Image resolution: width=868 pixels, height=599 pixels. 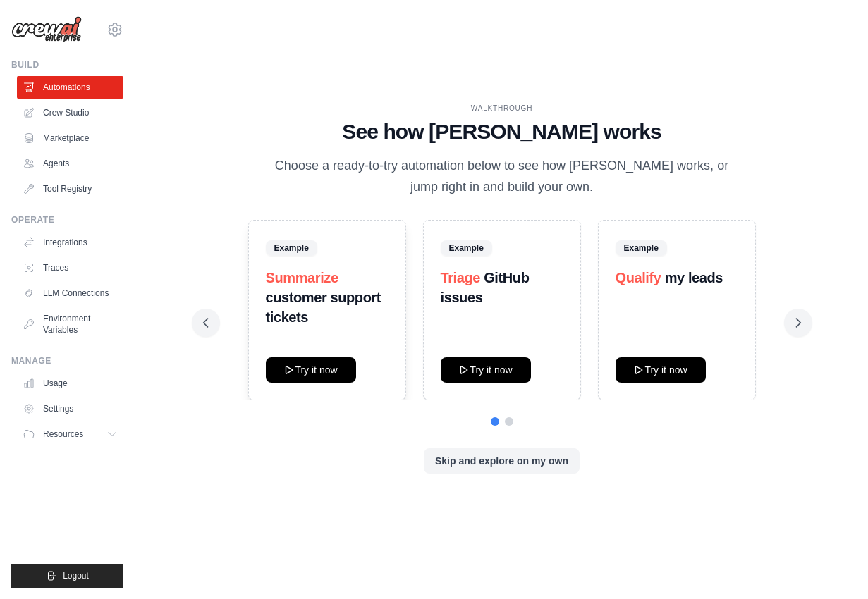 What do you see at coordinates (501, 461) in the screenshot?
I see `button: Skip and explore on my own` at bounding box center [501, 461].